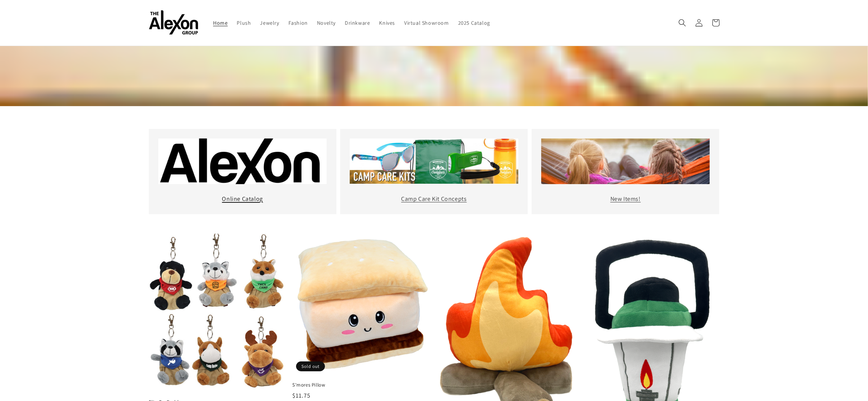  Describe the element at coordinates (242, 199) in the screenshot. I see `a: Online Catalog` at that location.